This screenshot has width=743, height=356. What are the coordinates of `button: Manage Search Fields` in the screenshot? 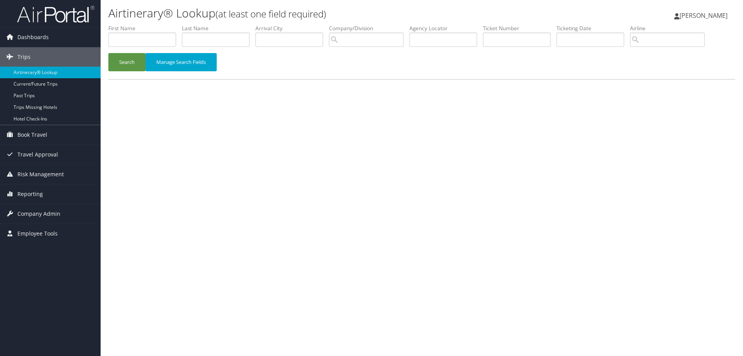 It's located at (181, 62).